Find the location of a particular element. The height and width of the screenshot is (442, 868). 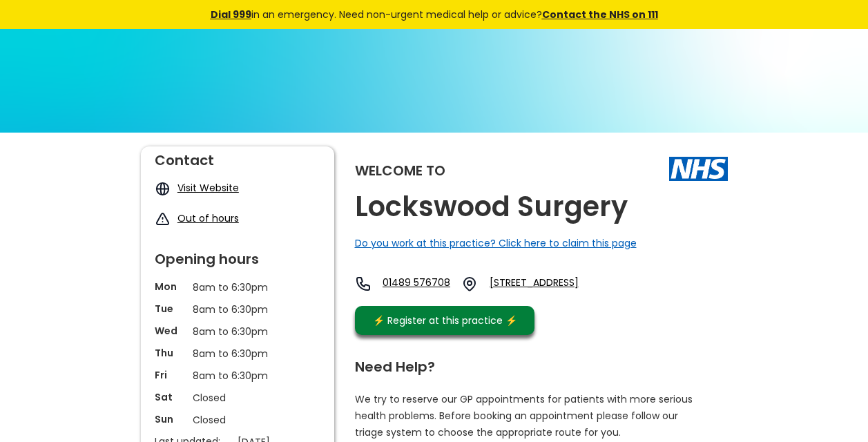

p: Wed is located at coordinates (170, 331).